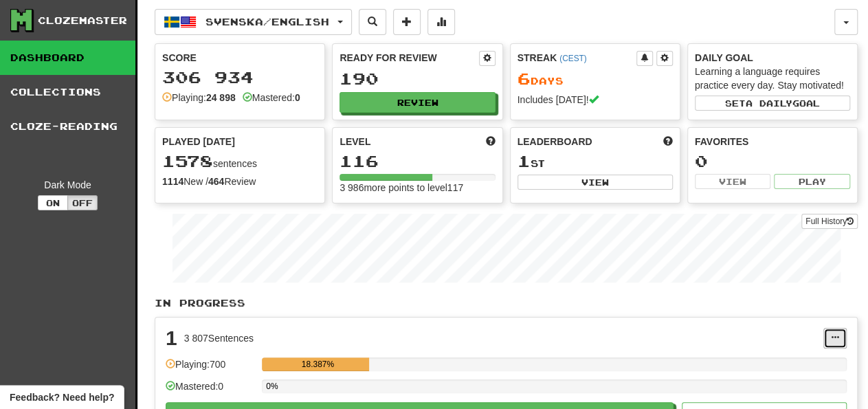  Describe the element at coordinates (82, 203) in the screenshot. I see `button: Off` at that location.